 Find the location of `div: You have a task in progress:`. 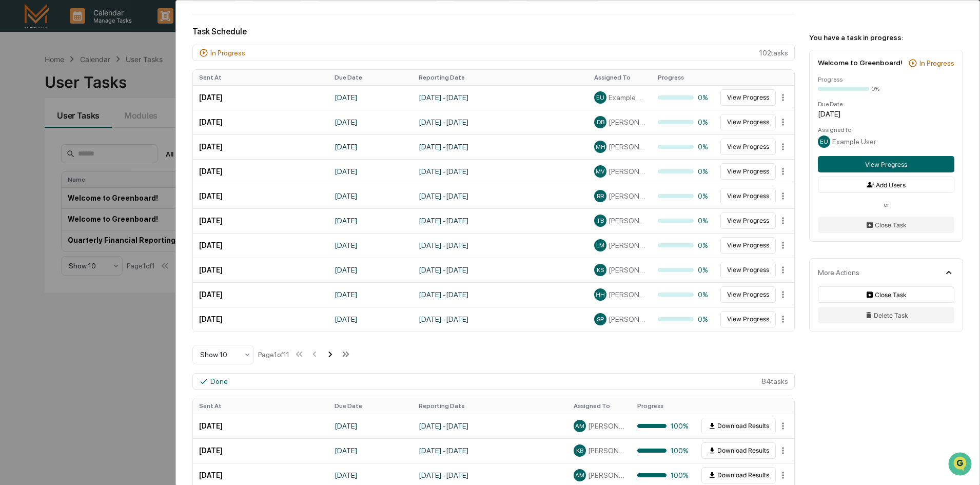

div: You have a task in progress: is located at coordinates (886, 37).